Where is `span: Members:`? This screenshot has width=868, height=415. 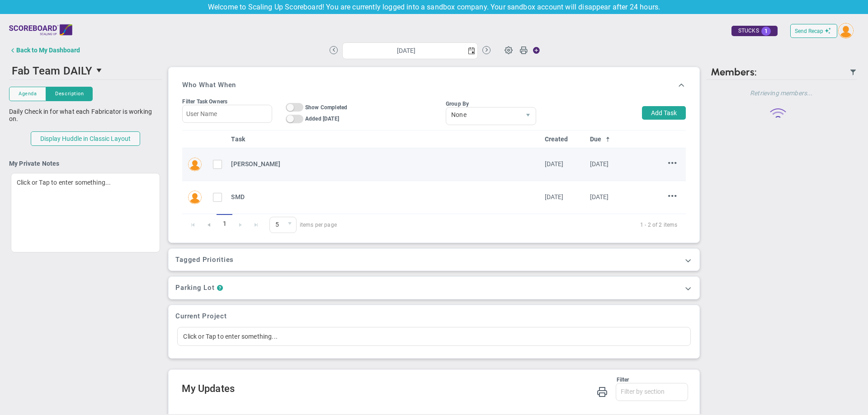
span: Members: is located at coordinates (734, 72).